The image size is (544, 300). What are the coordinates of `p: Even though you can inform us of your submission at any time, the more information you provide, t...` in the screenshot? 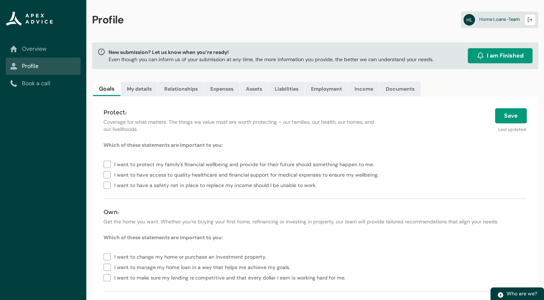 It's located at (271, 59).